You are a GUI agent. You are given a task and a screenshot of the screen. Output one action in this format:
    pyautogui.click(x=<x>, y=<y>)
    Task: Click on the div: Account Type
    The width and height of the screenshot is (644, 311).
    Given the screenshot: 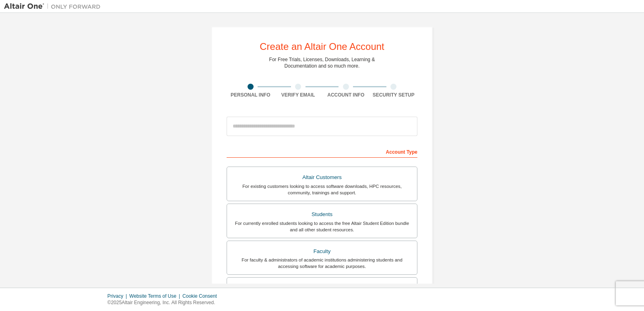 What is the action you would take?
    pyautogui.click(x=322, y=151)
    